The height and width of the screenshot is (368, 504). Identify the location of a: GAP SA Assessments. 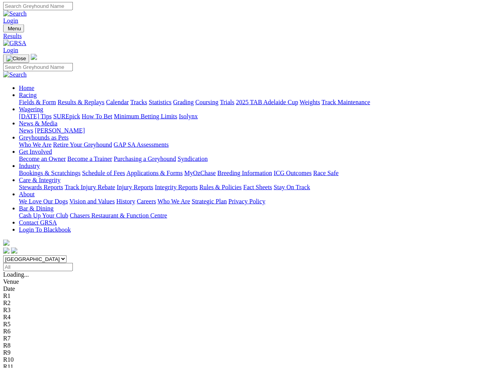
(141, 145).